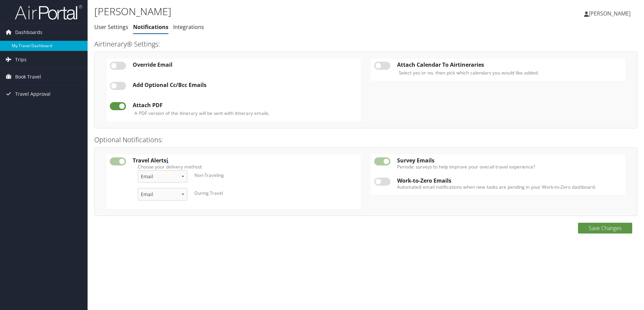 Image resolution: width=644 pixels, height=310 pixels. Describe the element at coordinates (469, 73) in the screenshot. I see `label: Select yes or no, then pick which calendars you would like added.` at that location.